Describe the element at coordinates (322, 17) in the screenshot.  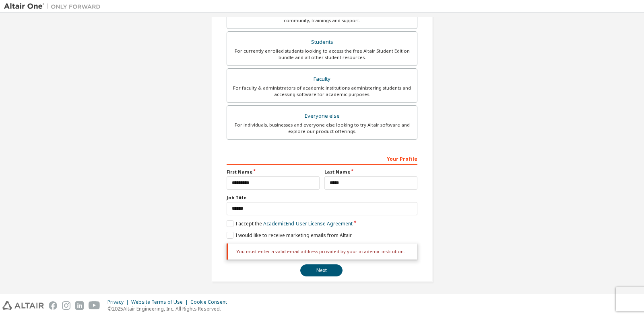
I see `div: For existing customers looking to access software downloads, HPC resources, community, trainings ...` at that location.